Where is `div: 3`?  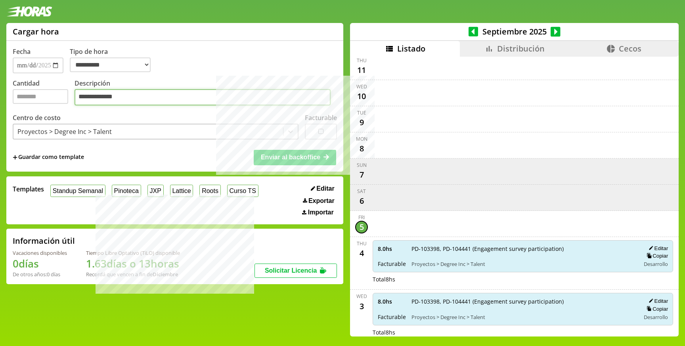
div: 3 is located at coordinates (362, 306).